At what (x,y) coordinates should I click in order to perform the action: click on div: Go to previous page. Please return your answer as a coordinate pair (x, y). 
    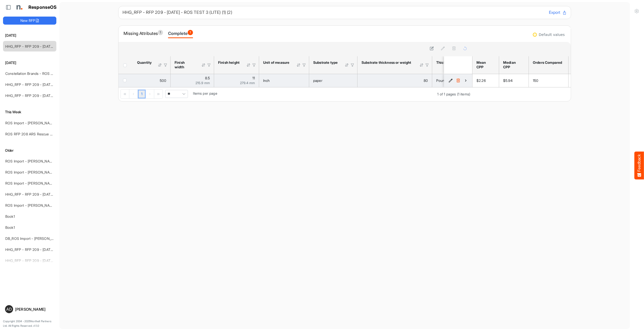
    Looking at the image, I should click on (133, 94).